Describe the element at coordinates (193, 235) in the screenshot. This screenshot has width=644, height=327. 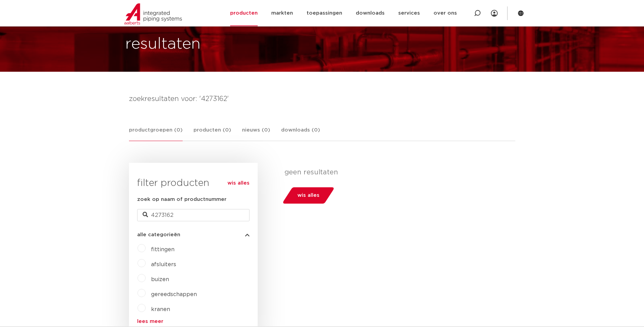
I see `button: alle categorieën` at that location.